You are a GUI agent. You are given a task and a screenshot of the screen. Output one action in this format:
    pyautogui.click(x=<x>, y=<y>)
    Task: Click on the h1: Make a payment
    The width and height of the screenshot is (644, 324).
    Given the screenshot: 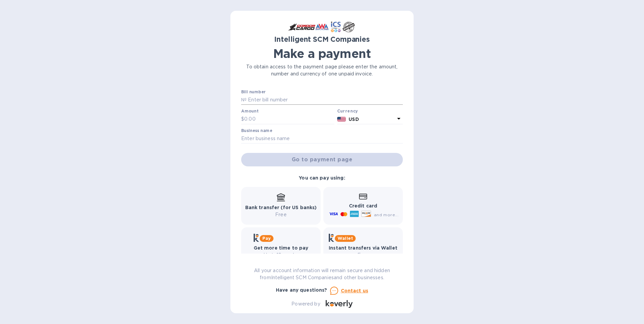 What is the action you would take?
    pyautogui.click(x=322, y=53)
    